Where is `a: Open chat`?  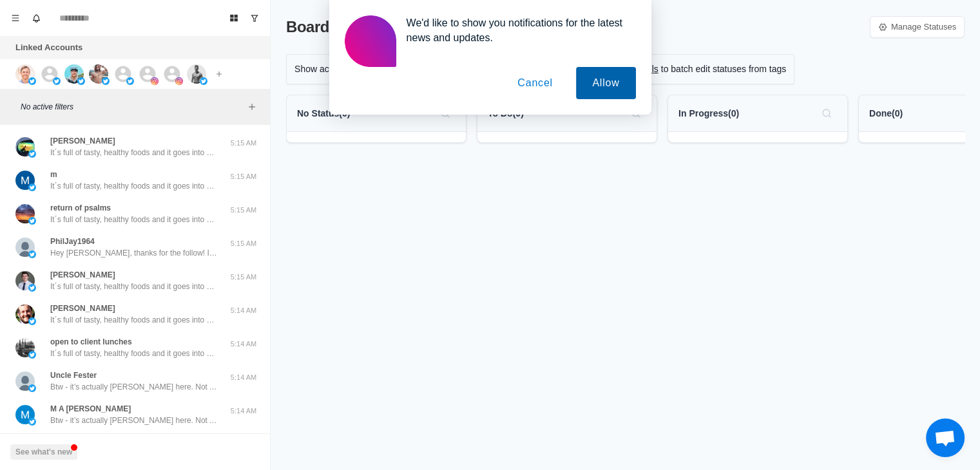 a: Open chat is located at coordinates (945, 438).